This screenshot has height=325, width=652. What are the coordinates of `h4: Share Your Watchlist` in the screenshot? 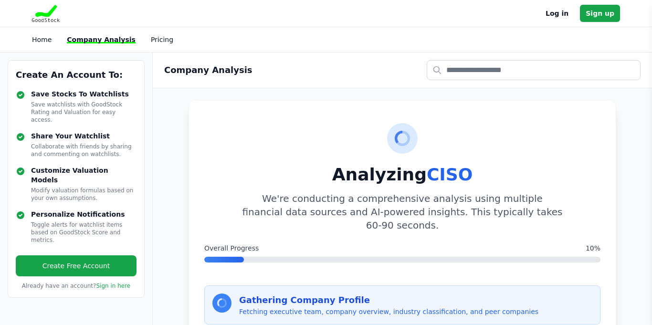 It's located at (84, 136).